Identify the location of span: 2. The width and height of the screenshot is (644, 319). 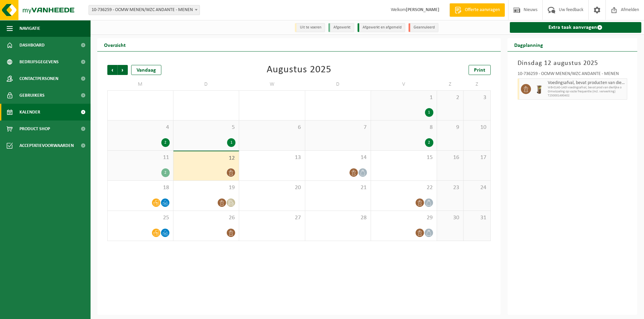
(450, 98).